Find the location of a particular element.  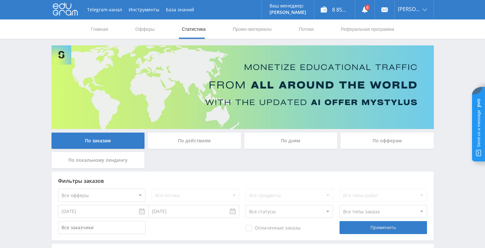

div: По офферам is located at coordinates (387, 140).